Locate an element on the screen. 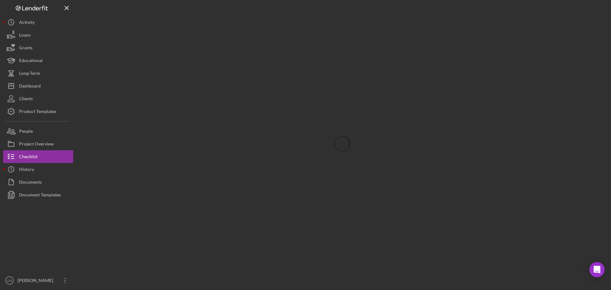  button: Activity is located at coordinates (38, 22).